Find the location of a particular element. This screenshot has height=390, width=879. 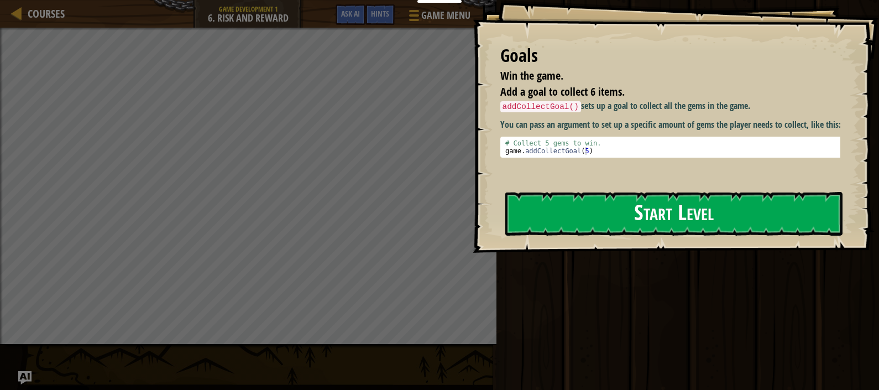

li: Add a goal to collect 6 items. is located at coordinates (662, 92).